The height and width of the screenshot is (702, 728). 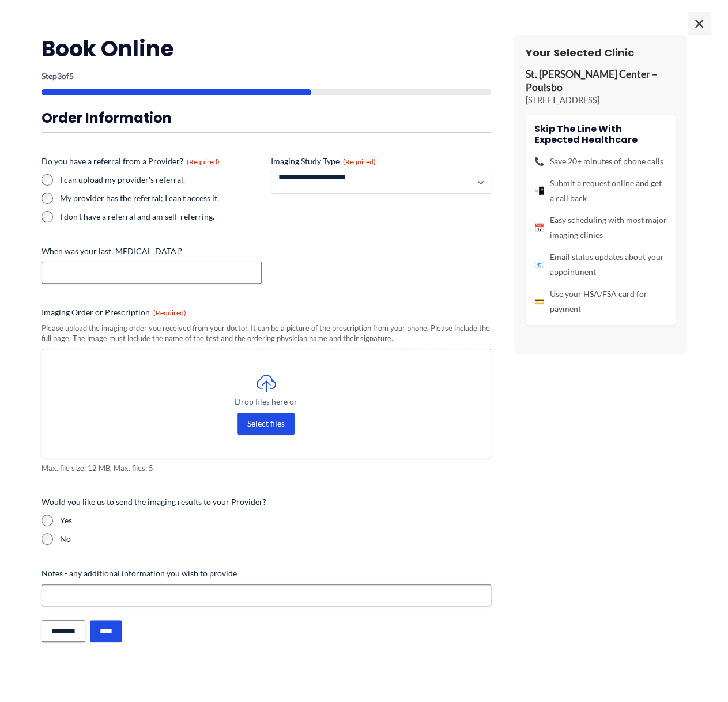 What do you see at coordinates (266, 76) in the screenshot?
I see `p: Step of` at bounding box center [266, 76].